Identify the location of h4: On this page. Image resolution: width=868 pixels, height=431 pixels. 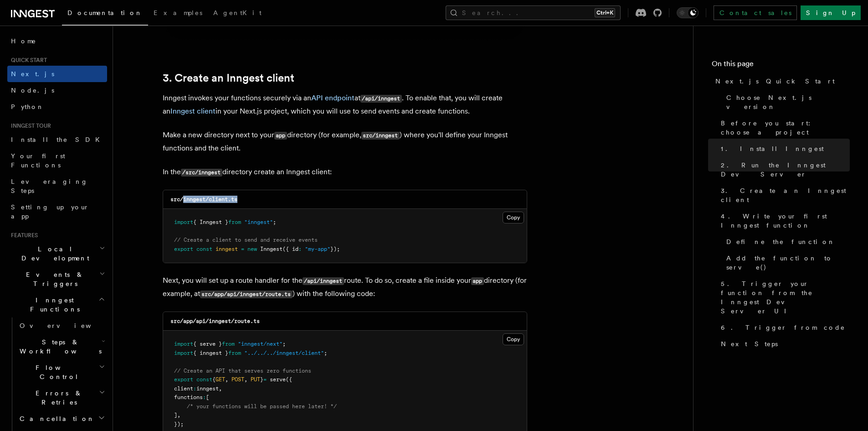
(780, 66).